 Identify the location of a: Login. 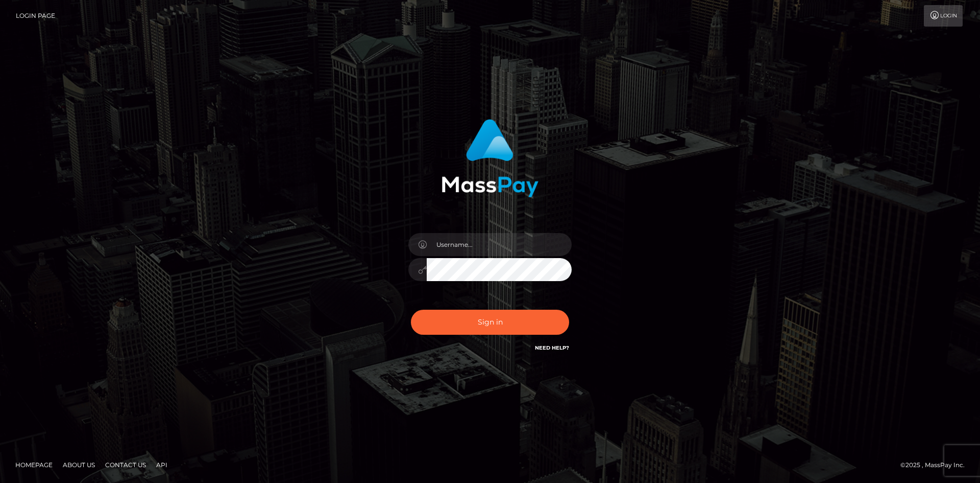
(944, 16).